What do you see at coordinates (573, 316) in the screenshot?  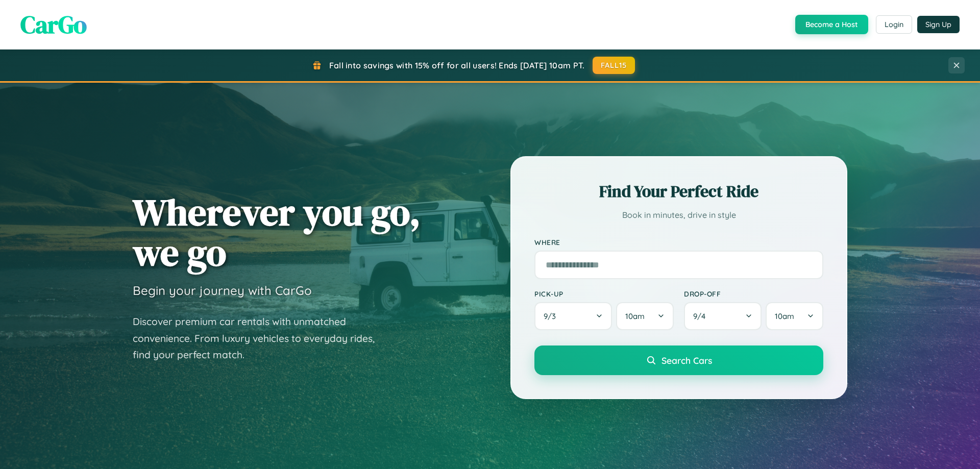 I see `button: 9/3` at bounding box center [573, 316].